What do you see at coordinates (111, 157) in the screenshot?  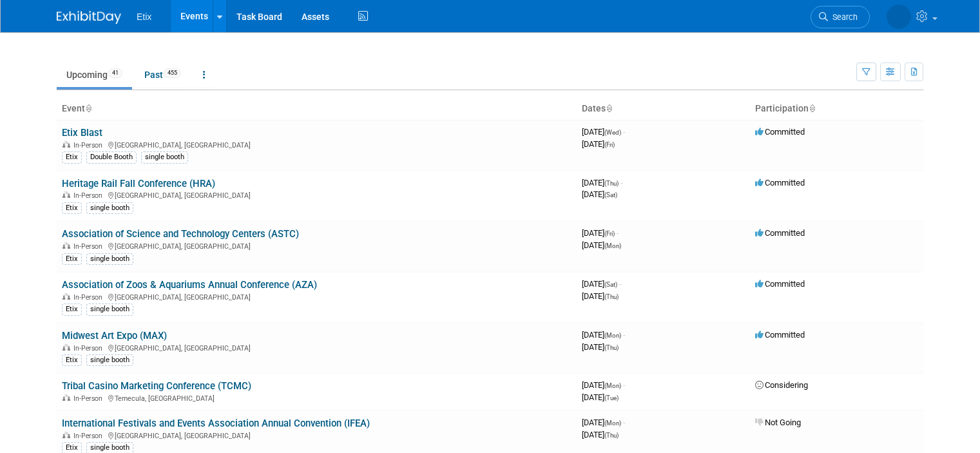 I see `div: Double Booth` at bounding box center [111, 157].